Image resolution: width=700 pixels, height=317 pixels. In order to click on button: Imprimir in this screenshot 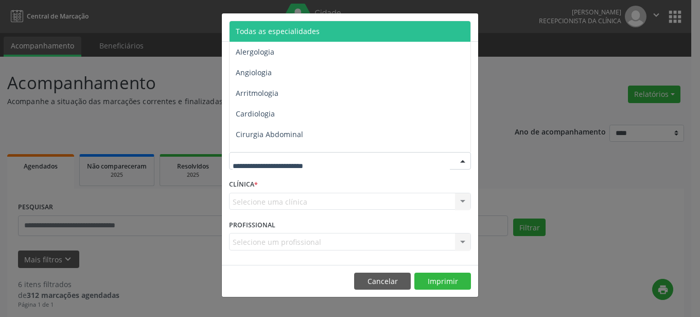, I will do `click(443, 281)`.